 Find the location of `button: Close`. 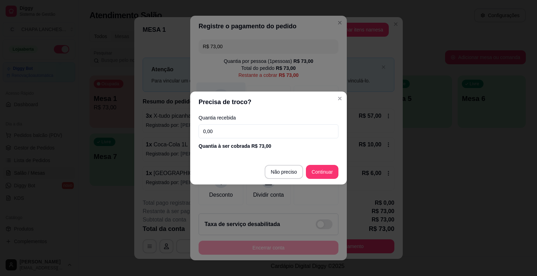

button: Close is located at coordinates (340, 99).